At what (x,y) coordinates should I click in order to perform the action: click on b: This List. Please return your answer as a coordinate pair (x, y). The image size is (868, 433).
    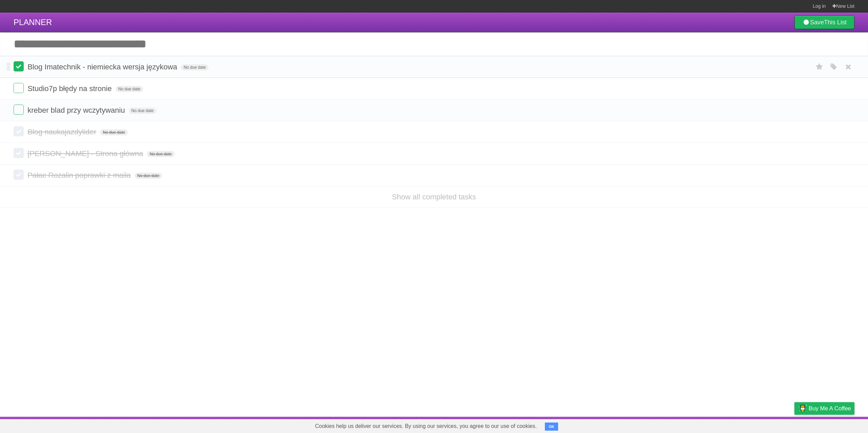
    Looking at the image, I should click on (835, 22).